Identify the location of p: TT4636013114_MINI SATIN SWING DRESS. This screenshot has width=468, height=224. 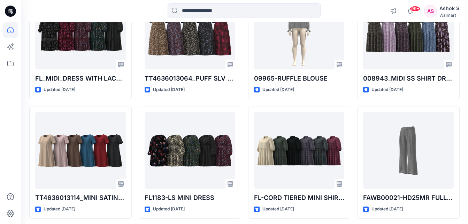
(81, 198).